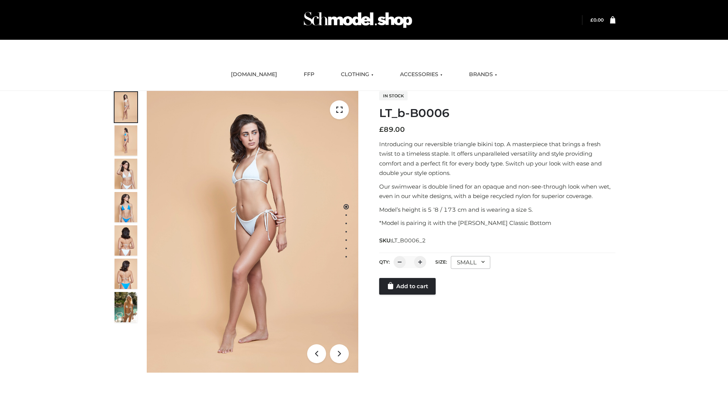 Image resolution: width=728 pixels, height=409 pixels. What do you see at coordinates (358, 20) in the screenshot?
I see `a: Schmodel Admin 964` at bounding box center [358, 20].